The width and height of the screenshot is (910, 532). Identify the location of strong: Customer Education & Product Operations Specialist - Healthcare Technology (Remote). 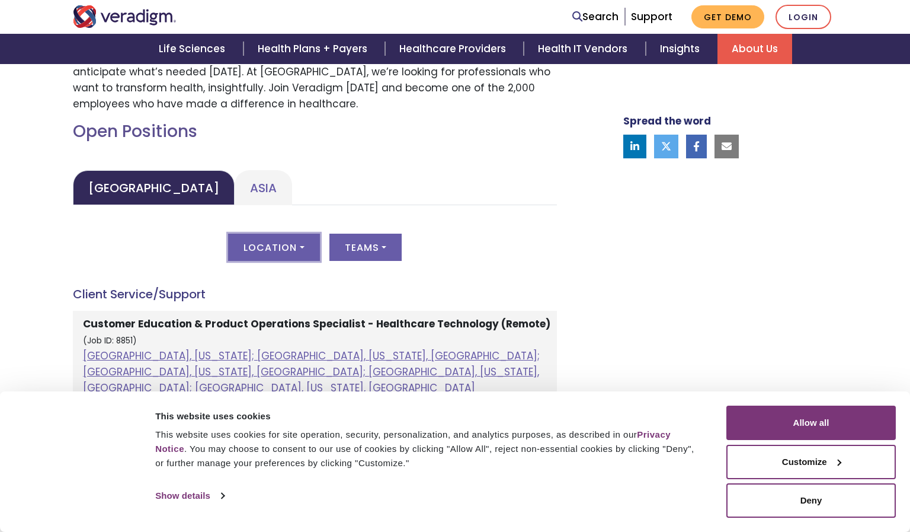
(316, 324).